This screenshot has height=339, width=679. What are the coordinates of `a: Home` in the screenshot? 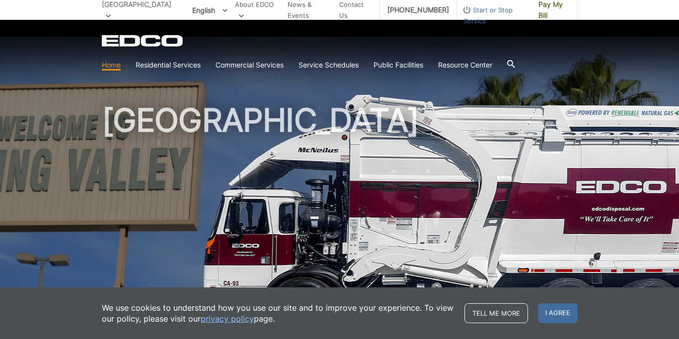 It's located at (111, 65).